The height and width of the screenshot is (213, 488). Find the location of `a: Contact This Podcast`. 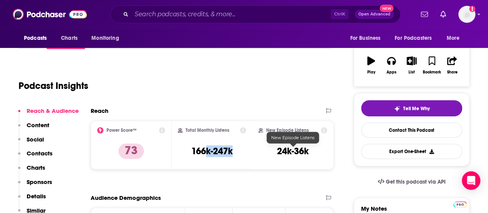

a: Contact This Podcast is located at coordinates (412, 130).